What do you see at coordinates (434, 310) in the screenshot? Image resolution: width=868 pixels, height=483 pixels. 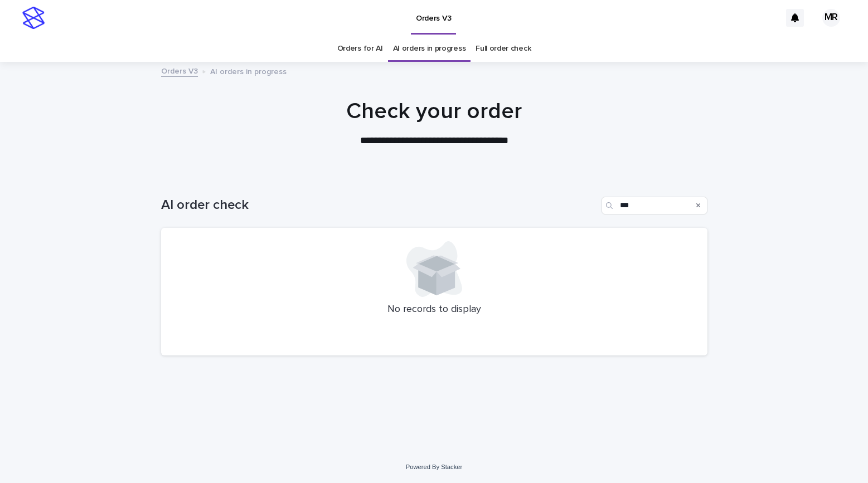 I see `p: No records to display` at bounding box center [434, 310].